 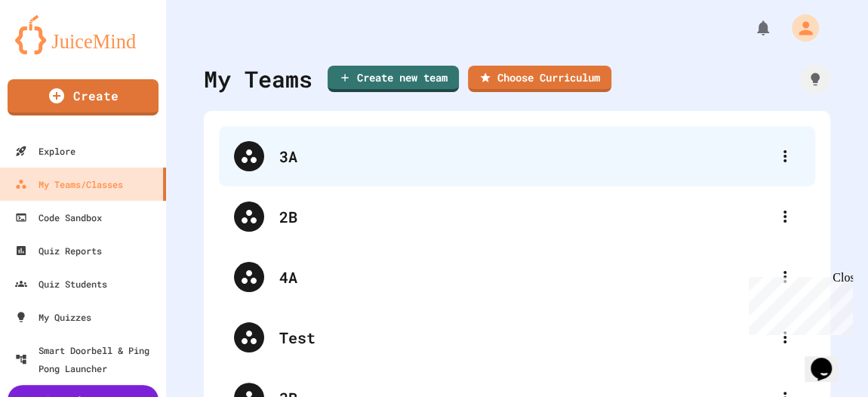 I want to click on div: My Account, so click(x=799, y=28).